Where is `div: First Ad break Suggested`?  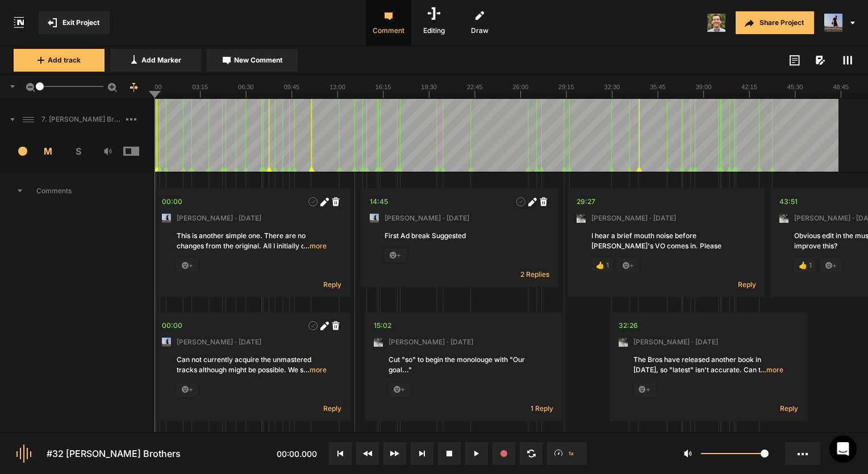 div: First Ad break Suggested is located at coordinates (460, 236).